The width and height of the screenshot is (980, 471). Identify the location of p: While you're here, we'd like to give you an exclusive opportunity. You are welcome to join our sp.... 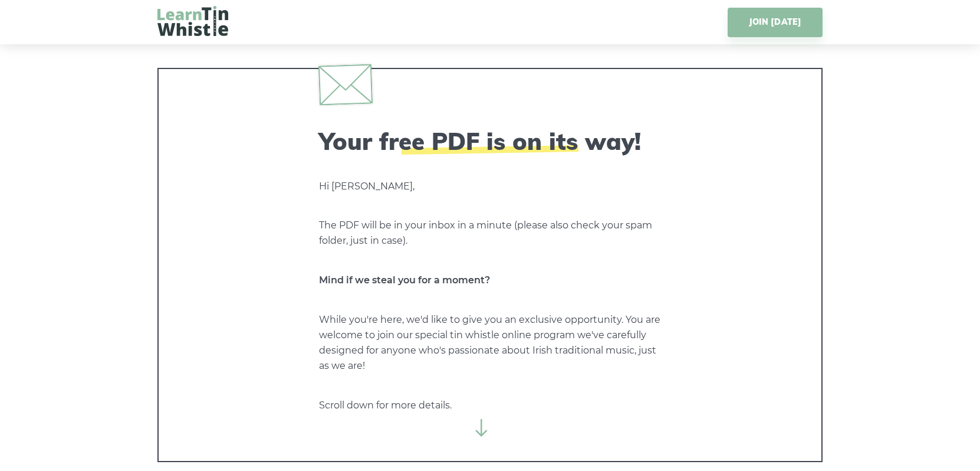
(490, 343).